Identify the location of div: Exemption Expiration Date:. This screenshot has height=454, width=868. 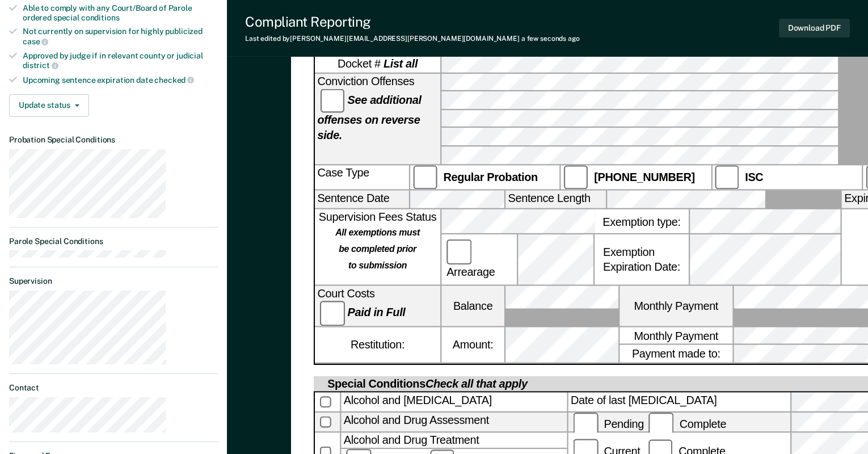
(642, 260).